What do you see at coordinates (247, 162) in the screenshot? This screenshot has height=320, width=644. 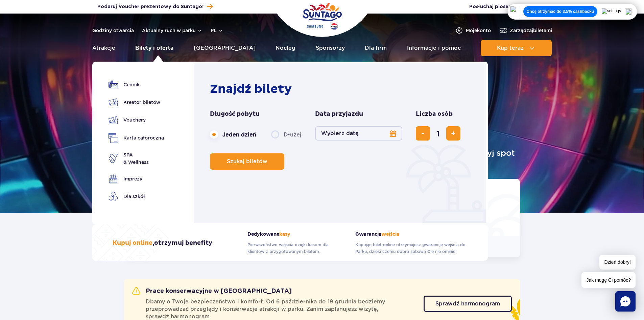 I see `button: Szukaj biletów` at bounding box center [247, 162].